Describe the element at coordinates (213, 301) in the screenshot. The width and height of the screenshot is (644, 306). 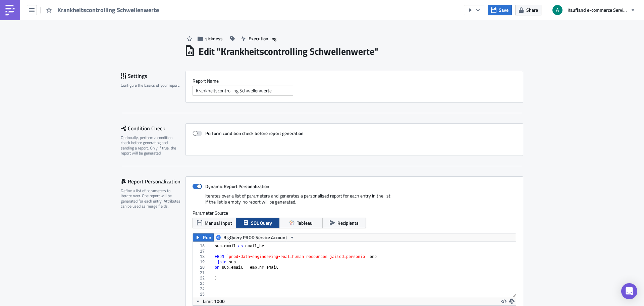
I see `span: Limit 1000` at that location.